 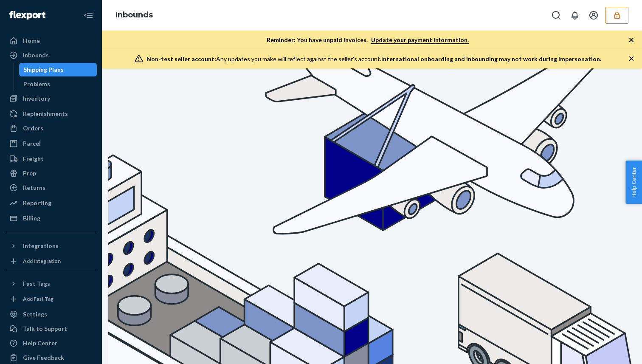 I want to click on a: Replenishments, so click(x=51, y=114).